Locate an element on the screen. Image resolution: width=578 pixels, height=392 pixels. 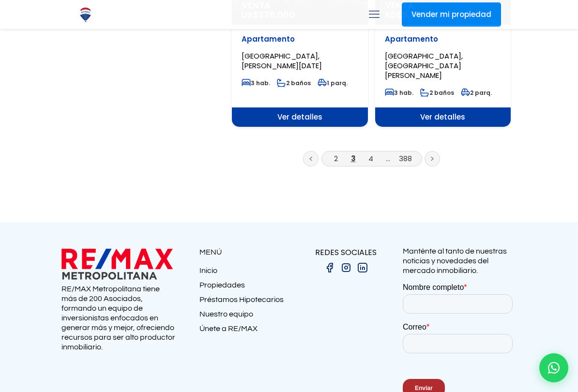
img: instagram.png is located at coordinates (346, 268).